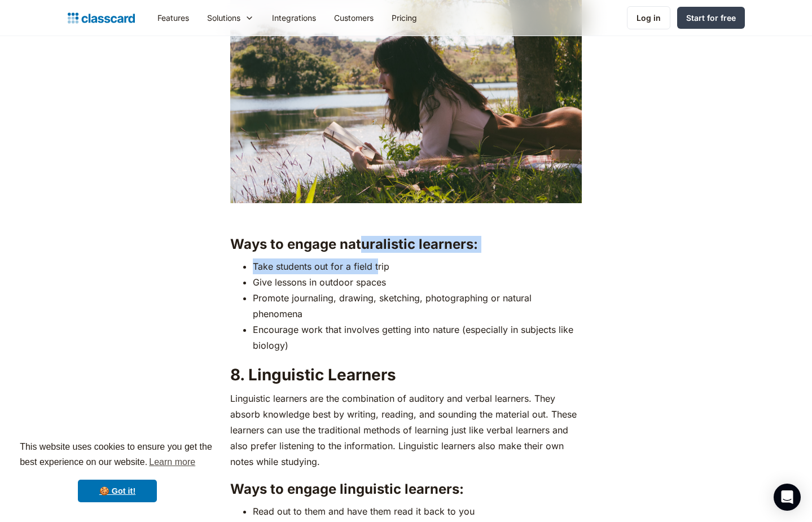  Describe the element at coordinates (172, 462) in the screenshot. I see `a: learn more about cookies` at that location.